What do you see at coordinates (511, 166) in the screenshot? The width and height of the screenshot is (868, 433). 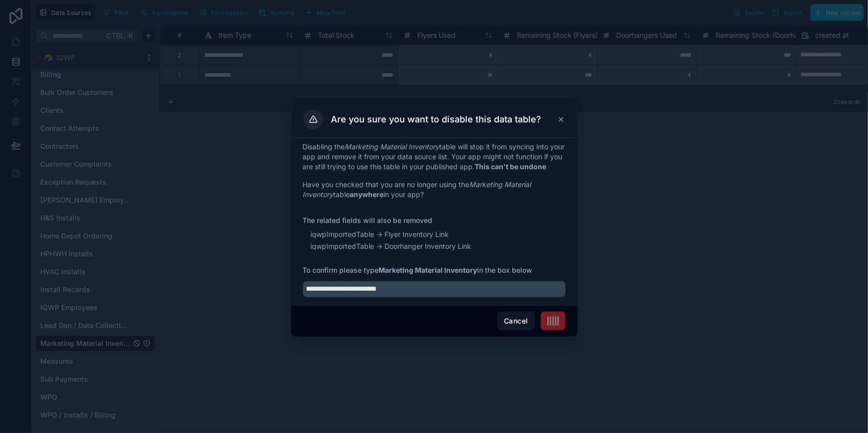 I see `strong: This can't be undone` at bounding box center [511, 166].